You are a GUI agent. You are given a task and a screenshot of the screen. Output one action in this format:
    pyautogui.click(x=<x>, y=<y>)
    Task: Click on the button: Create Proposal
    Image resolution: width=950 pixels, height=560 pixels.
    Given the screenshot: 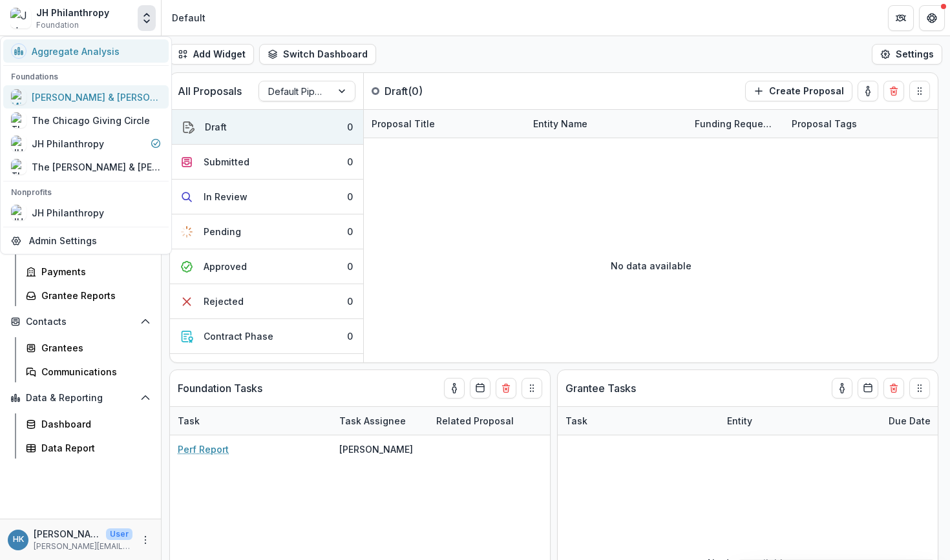 What is the action you would take?
    pyautogui.click(x=799, y=91)
    